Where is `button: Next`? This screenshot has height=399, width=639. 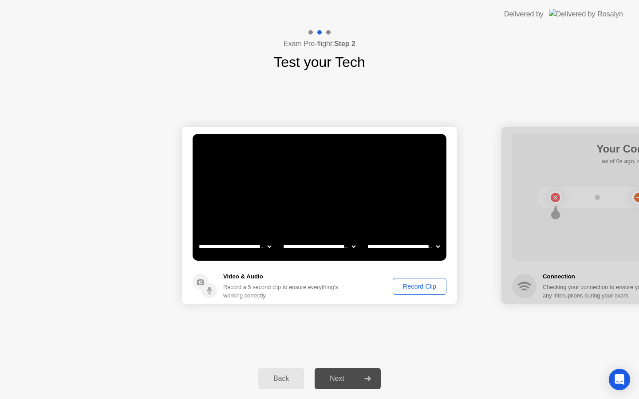 button: Next is located at coordinates (347, 379).